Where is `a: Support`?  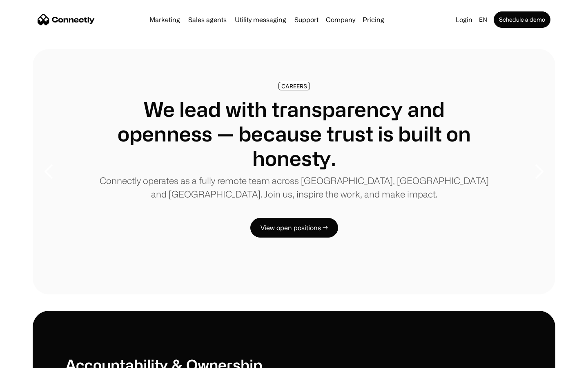
a: Support is located at coordinates (306, 20).